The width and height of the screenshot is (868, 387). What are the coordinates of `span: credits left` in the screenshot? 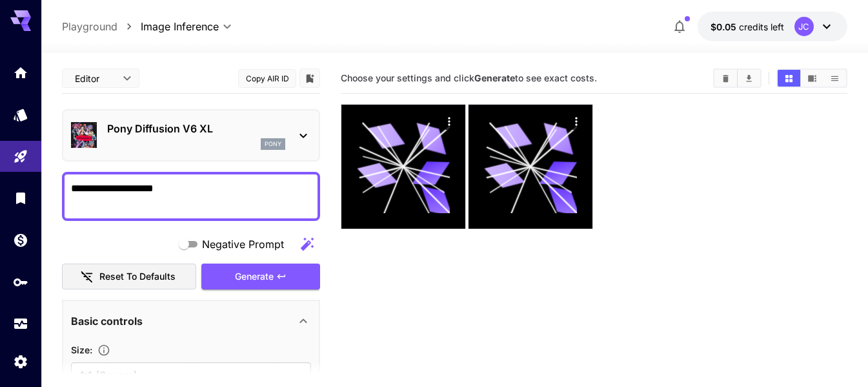 It's located at (761, 26).